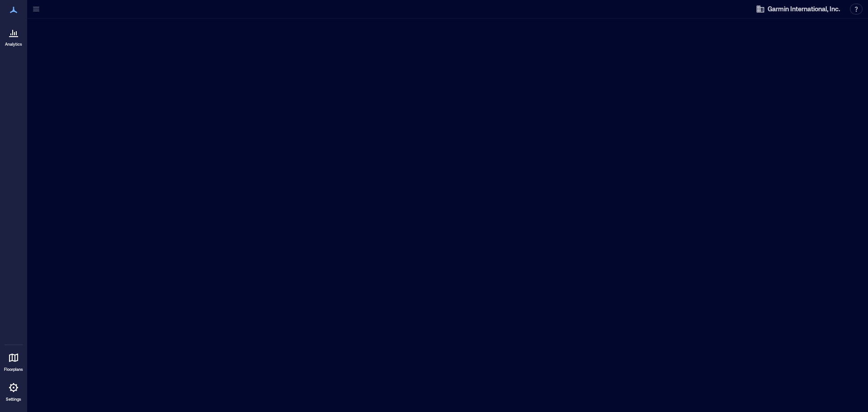 The width and height of the screenshot is (868, 412). I want to click on span: Garmin International, Inc., so click(804, 9).